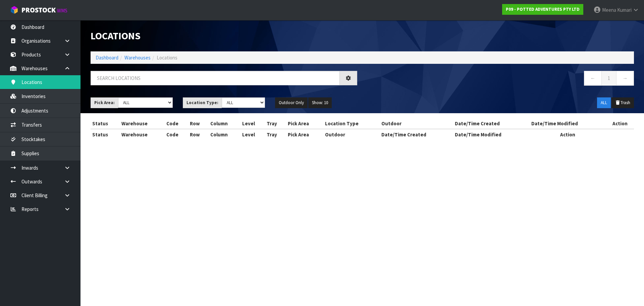 The image size is (644, 306). Describe the element at coordinates (62, 10) in the screenshot. I see `small: WMS` at that location.